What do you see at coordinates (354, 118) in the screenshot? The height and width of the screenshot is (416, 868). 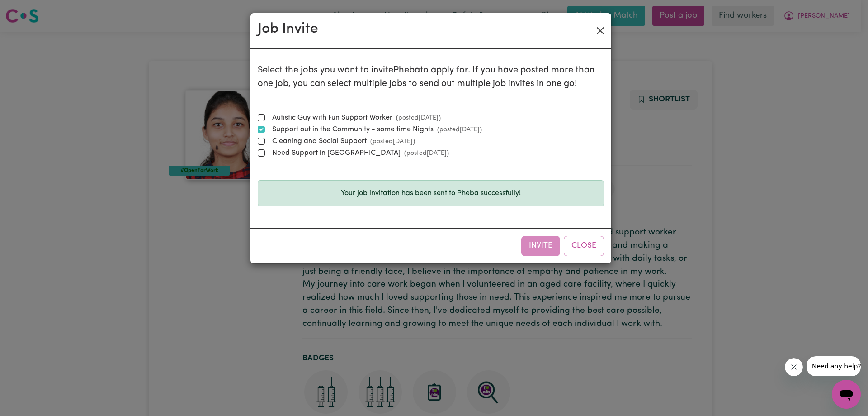 I see `label: Autistic Guy with Fun Support Worker` at bounding box center [354, 118].